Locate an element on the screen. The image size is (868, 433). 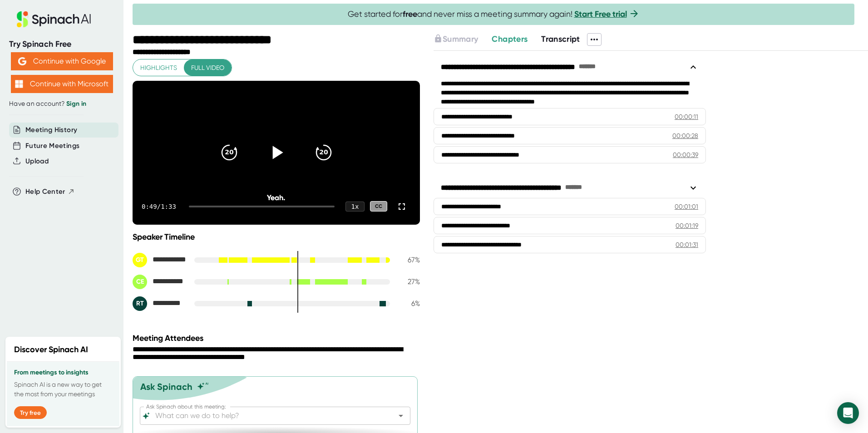
div: 00:01:19 is located at coordinates (687, 225).